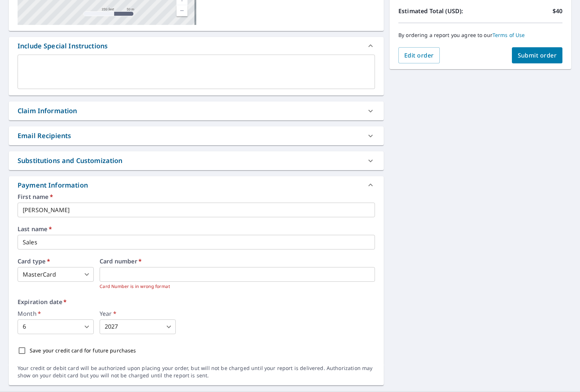 The height and width of the screenshot is (392, 580). What do you see at coordinates (419, 56) in the screenshot?
I see `button: Edit order` at bounding box center [419, 56].